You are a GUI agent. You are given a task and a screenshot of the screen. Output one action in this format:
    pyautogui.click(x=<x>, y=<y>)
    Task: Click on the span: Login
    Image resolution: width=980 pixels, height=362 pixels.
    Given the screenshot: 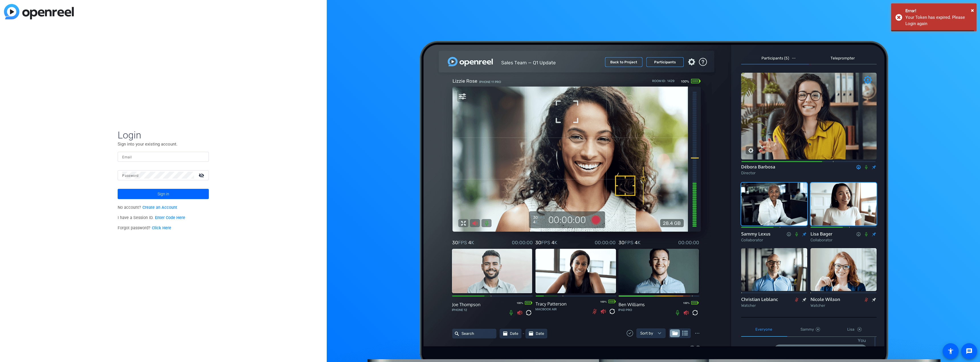 What is the action you would take?
    pyautogui.click(x=163, y=135)
    